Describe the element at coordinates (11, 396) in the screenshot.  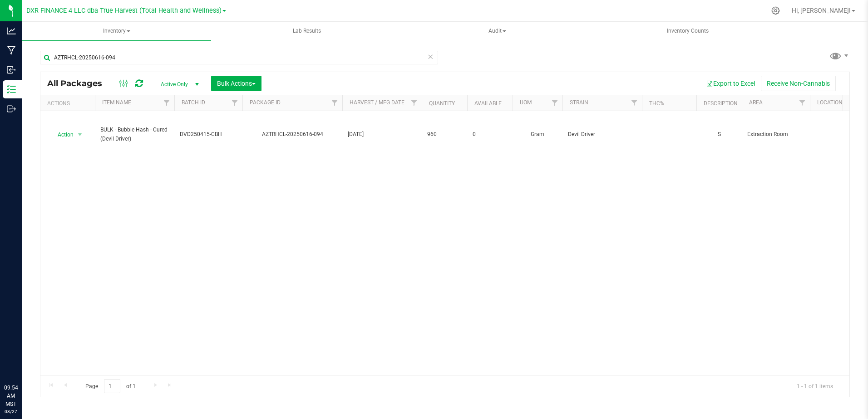
I see `p: 09:54 AM MST` at that location.